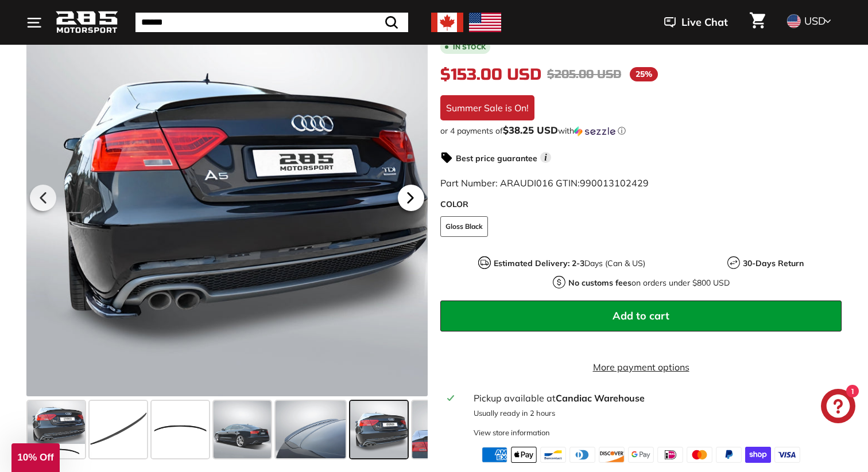 This screenshot has height=472, width=868. I want to click on div: 10% Off, so click(35, 457).